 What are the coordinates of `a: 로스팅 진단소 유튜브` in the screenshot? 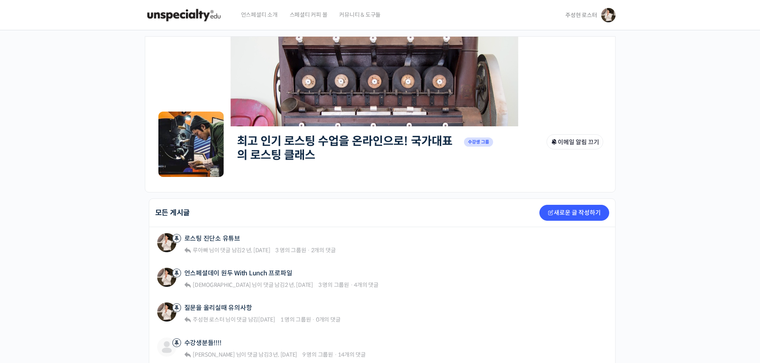 It's located at (212, 238).